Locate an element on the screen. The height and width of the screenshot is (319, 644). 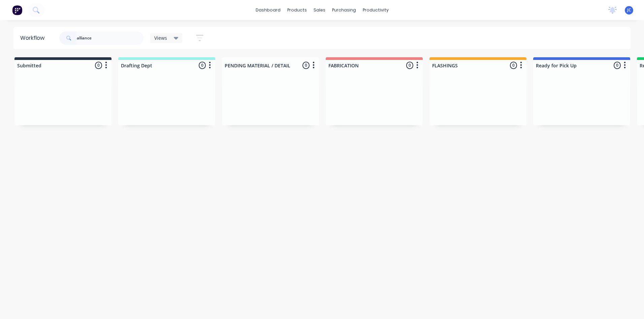
div: products is located at coordinates (297, 10).